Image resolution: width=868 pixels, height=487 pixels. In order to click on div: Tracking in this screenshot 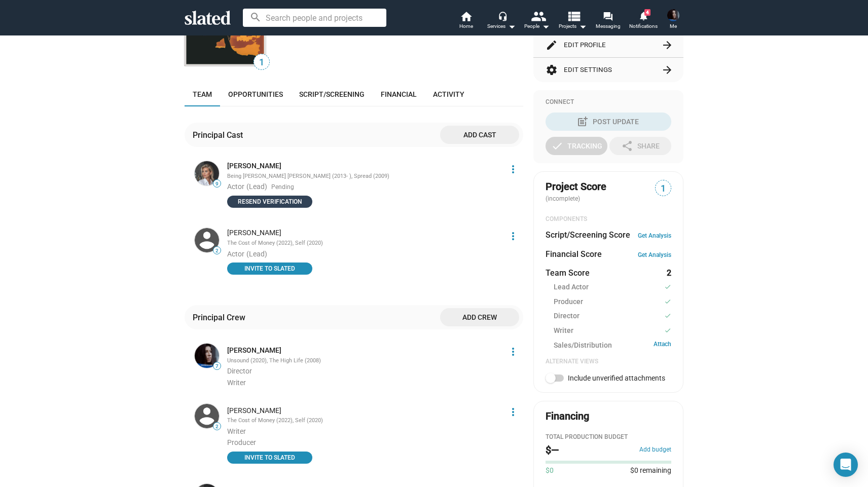, I will do `click(577, 146)`.